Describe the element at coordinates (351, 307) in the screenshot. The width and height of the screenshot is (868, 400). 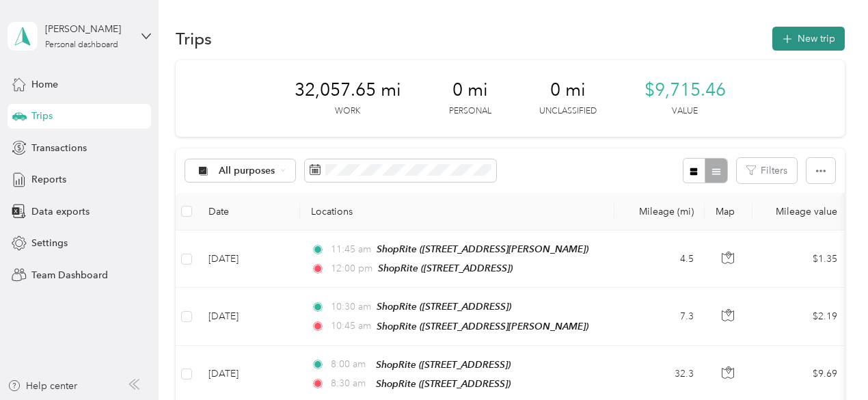
I see `span: 10:30 am` at that location.